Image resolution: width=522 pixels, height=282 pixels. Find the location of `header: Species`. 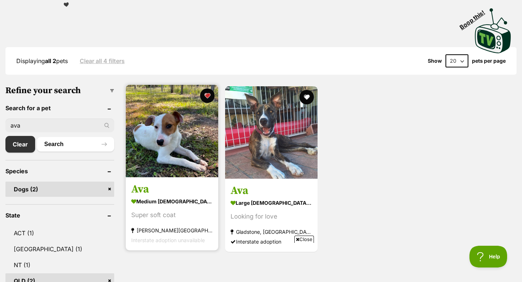

header: Species is located at coordinates (60, 171).